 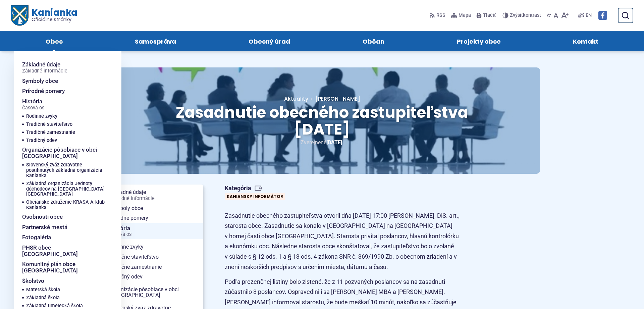 I want to click on span: EN, so click(x=589, y=15).